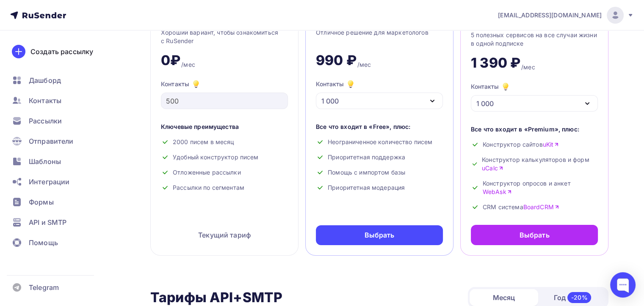  I want to click on span: Отправители, so click(51, 141).